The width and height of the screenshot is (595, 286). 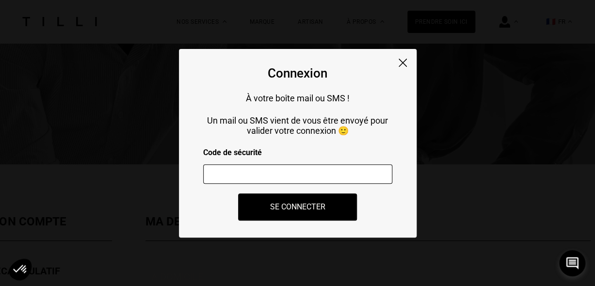 What do you see at coordinates (298, 152) in the screenshot?
I see `p: Code de sécurité` at bounding box center [298, 152].